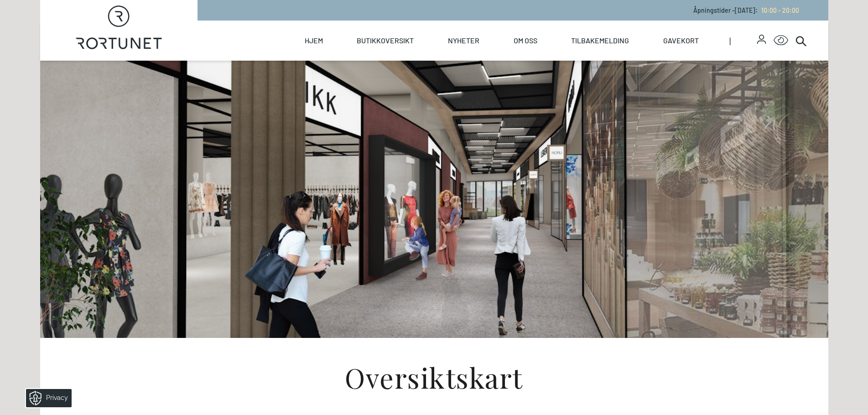 The width and height of the screenshot is (868, 415). What do you see at coordinates (600, 40) in the screenshot?
I see `a: Tilbakemelding` at bounding box center [600, 40].